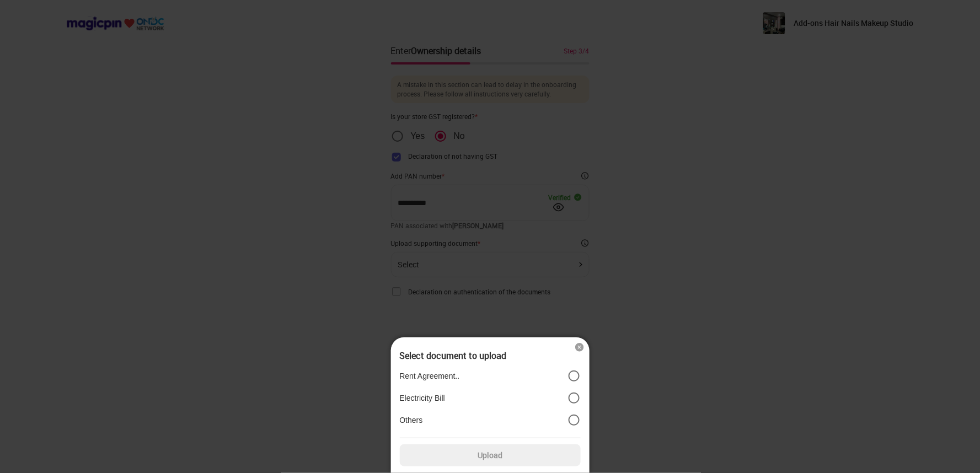 The height and width of the screenshot is (473, 980). I want to click on p: Rent Agreement.., so click(430, 376).